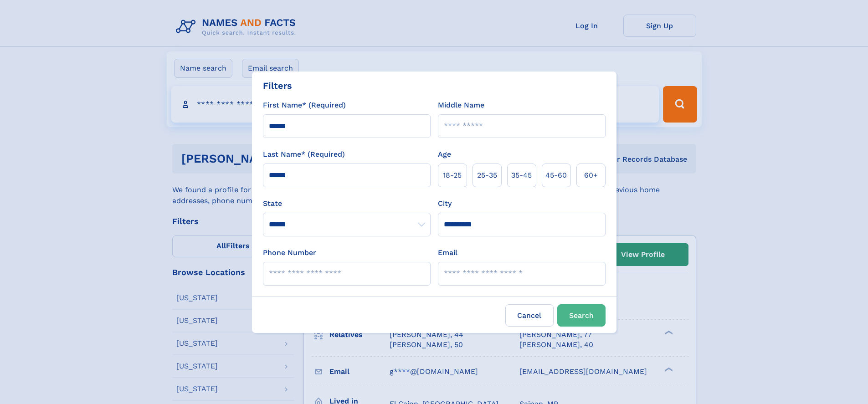 This screenshot has height=404, width=868. Describe the element at coordinates (447, 253) in the screenshot. I see `label: Email` at that location.